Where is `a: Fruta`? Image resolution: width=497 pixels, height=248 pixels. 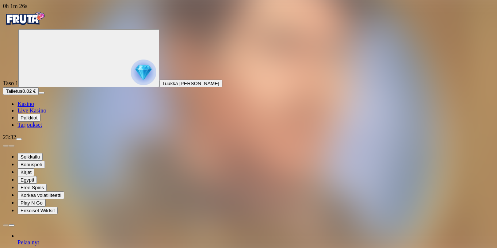 a: Fruta is located at coordinates (25, 26).